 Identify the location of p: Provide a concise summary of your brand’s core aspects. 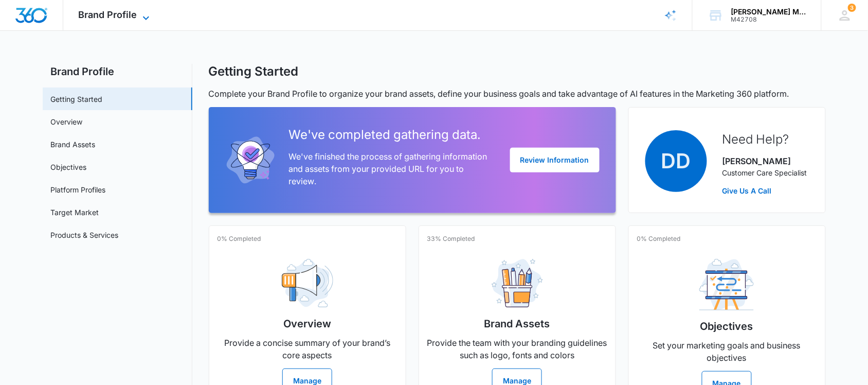
(307, 349).